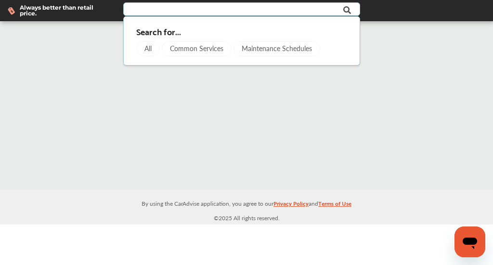  Describe the element at coordinates (196, 49) in the screenshot. I see `a: Common Services` at that location.